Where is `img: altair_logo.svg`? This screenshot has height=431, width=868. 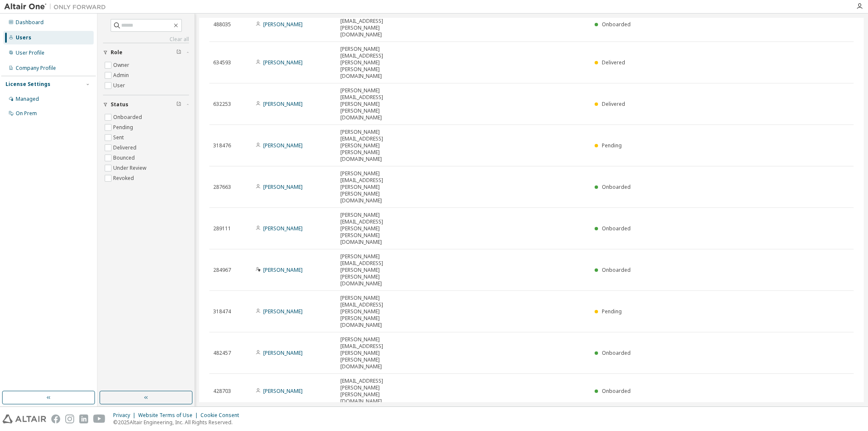
img: altair_logo.svg is located at coordinates (24, 420).